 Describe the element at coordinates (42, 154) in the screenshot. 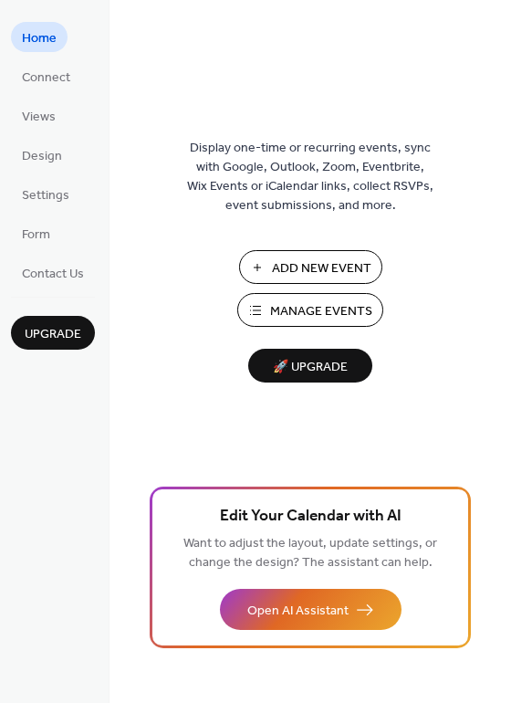

I see `a: Design` at that location.